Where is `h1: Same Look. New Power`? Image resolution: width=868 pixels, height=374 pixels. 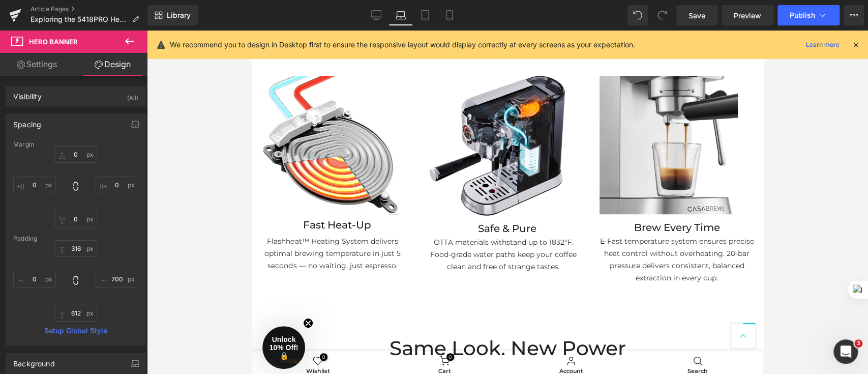
h1: Same Look. New Power is located at coordinates (255, 318).